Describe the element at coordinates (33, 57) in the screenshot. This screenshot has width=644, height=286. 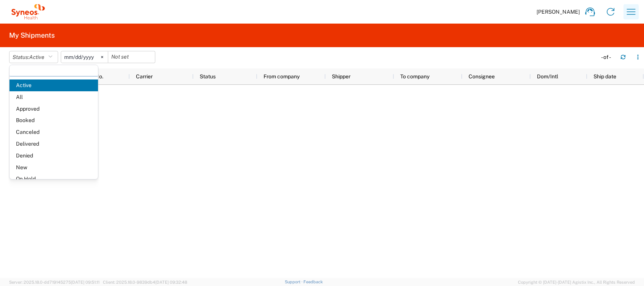
I see `button: Status:Active` at that location.